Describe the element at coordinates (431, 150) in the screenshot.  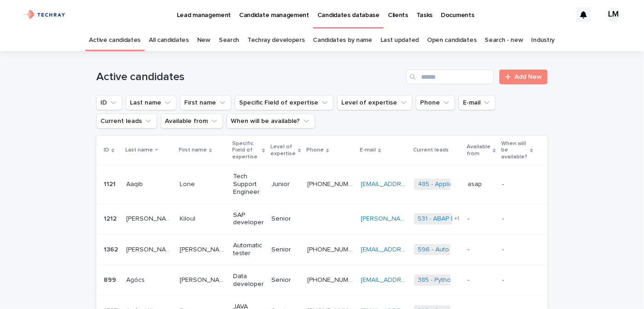
I see `p: Current leads` at that location.